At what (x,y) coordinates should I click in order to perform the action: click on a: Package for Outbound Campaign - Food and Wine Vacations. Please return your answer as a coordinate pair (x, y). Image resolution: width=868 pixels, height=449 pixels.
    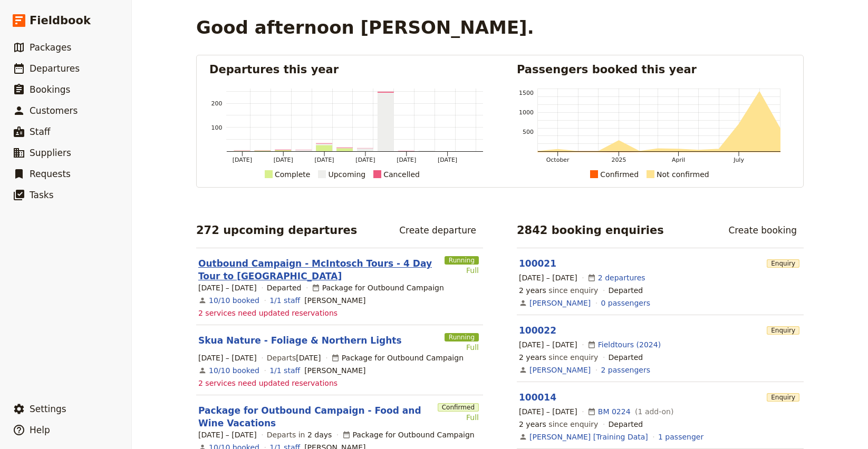
    Looking at the image, I should click on (316, 417).